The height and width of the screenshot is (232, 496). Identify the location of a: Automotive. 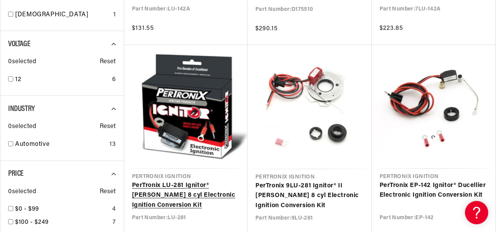
(61, 145).